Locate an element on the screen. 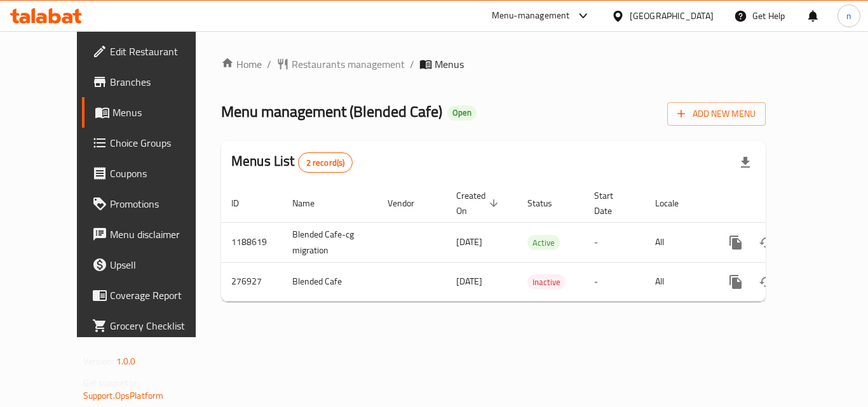  span: Start Date is located at coordinates (611, 204).